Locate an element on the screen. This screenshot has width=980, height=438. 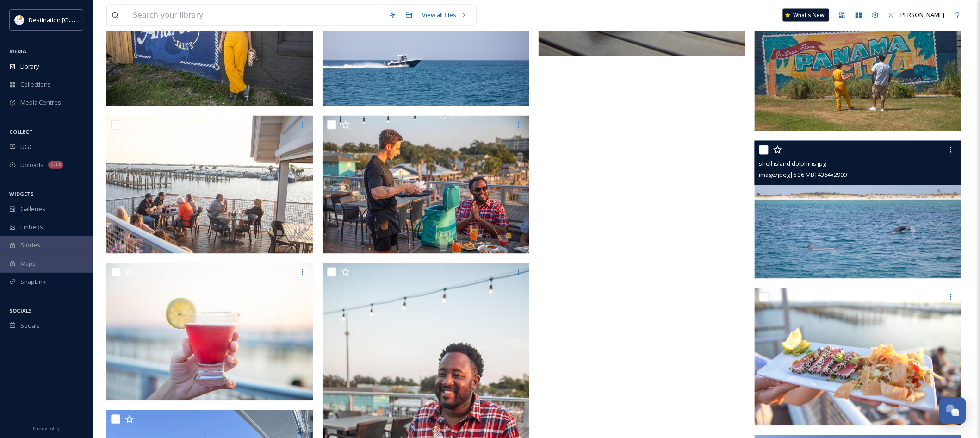
a: What's New is located at coordinates (806, 15).